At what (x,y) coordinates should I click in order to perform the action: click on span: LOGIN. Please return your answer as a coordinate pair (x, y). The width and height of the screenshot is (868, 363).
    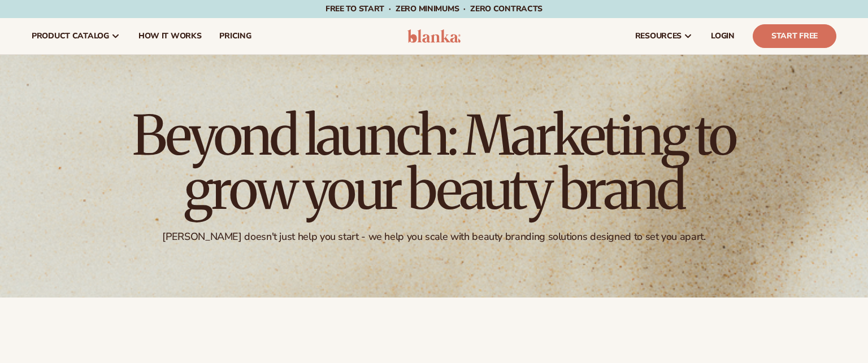
    Looking at the image, I should click on (723, 36).